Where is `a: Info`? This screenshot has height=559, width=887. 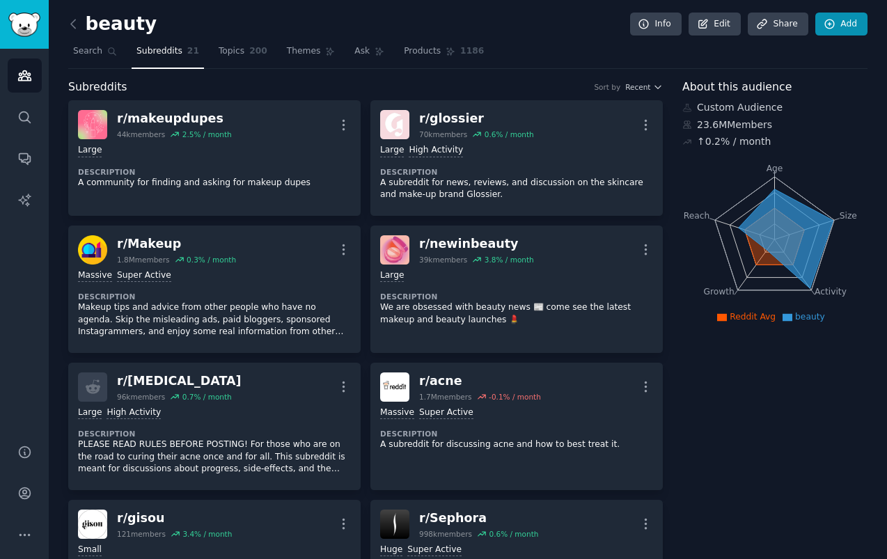 a: Info is located at coordinates (656, 24).